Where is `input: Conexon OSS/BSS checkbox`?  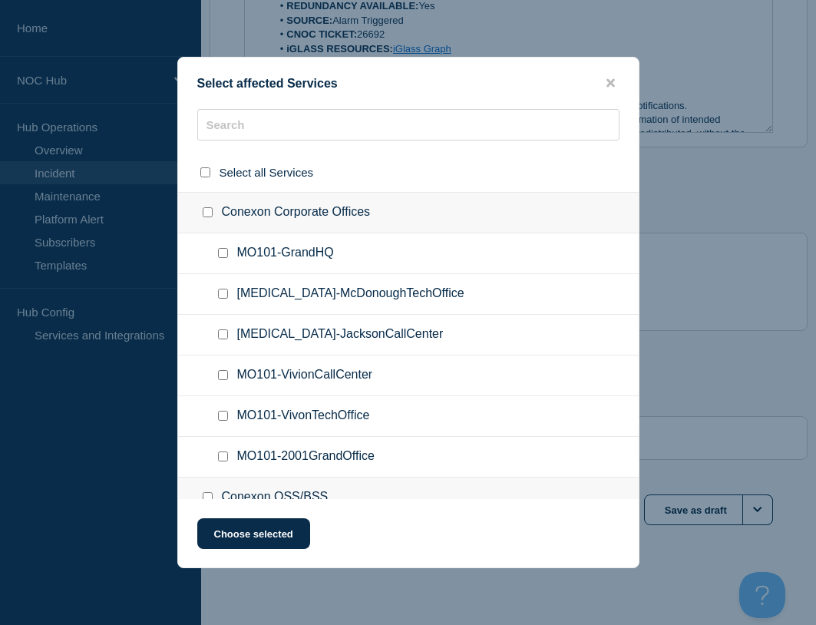 input: Conexon OSS/BSS checkbox is located at coordinates (207, 497).